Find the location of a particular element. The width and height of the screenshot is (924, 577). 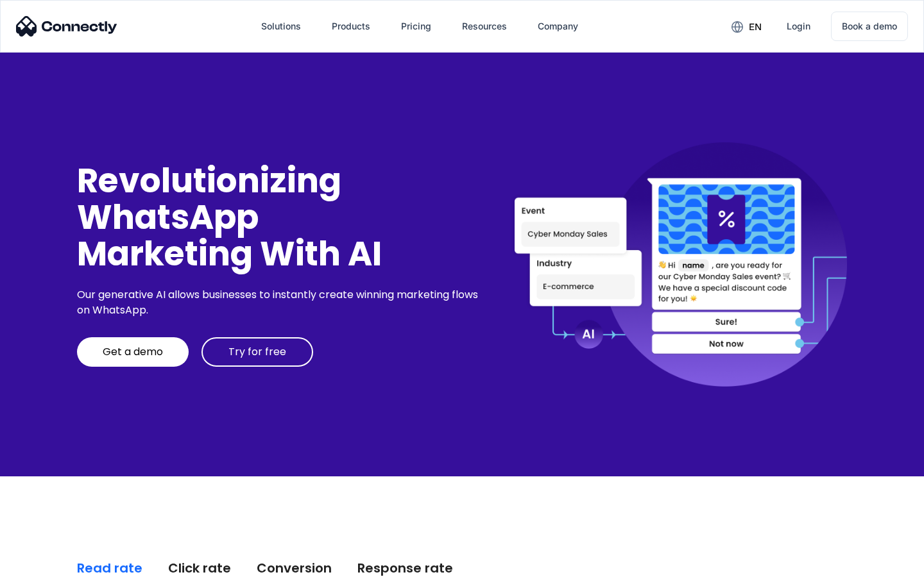

div: Try for free is located at coordinates (258, 352).